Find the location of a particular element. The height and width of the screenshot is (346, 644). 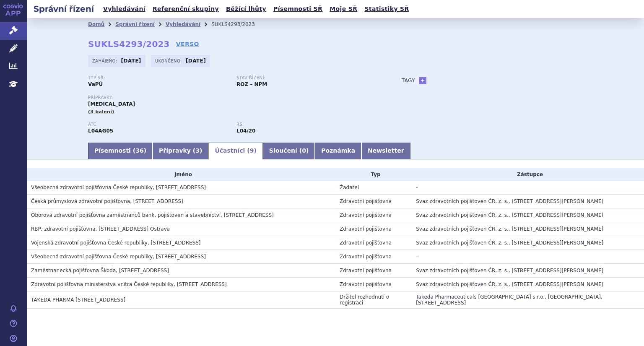

a: VERSO is located at coordinates (187, 44).